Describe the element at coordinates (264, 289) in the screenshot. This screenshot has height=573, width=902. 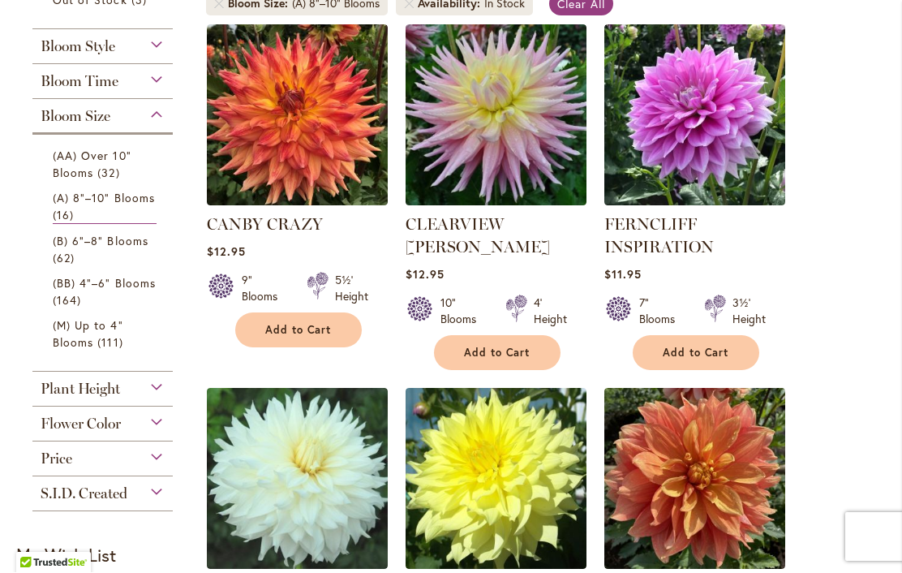
I see `div: 9" Blooms` at that location.